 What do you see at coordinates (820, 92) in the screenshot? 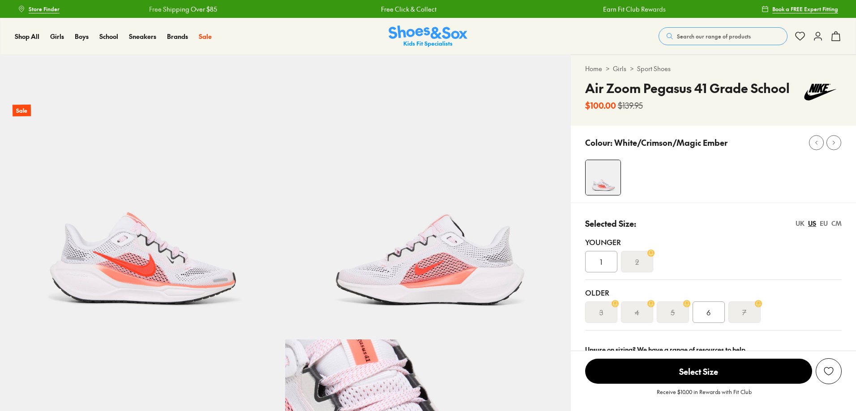
I see `img: Vendor logo` at bounding box center [820, 92].